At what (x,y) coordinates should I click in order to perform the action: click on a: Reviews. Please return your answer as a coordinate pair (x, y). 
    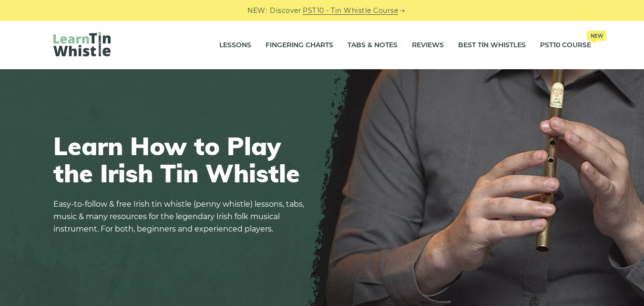
    Looking at the image, I should click on (427, 45).